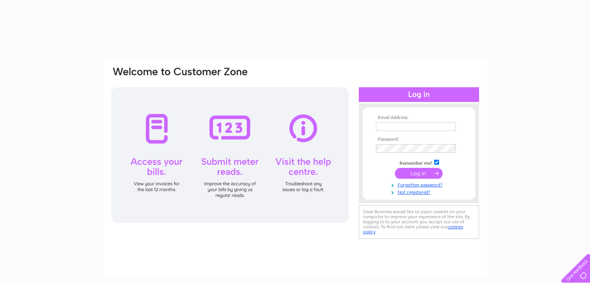 Image resolution: width=590 pixels, height=283 pixels. Describe the element at coordinates (419, 140) in the screenshot. I see `th: Password:` at that location.